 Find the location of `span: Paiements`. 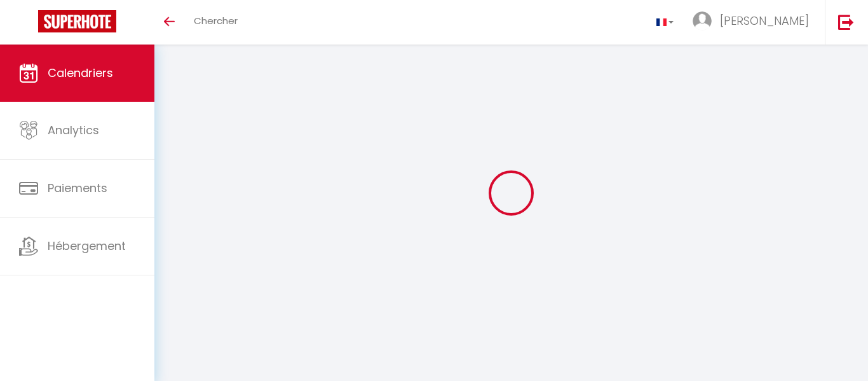

span: Paiements is located at coordinates (77, 188).